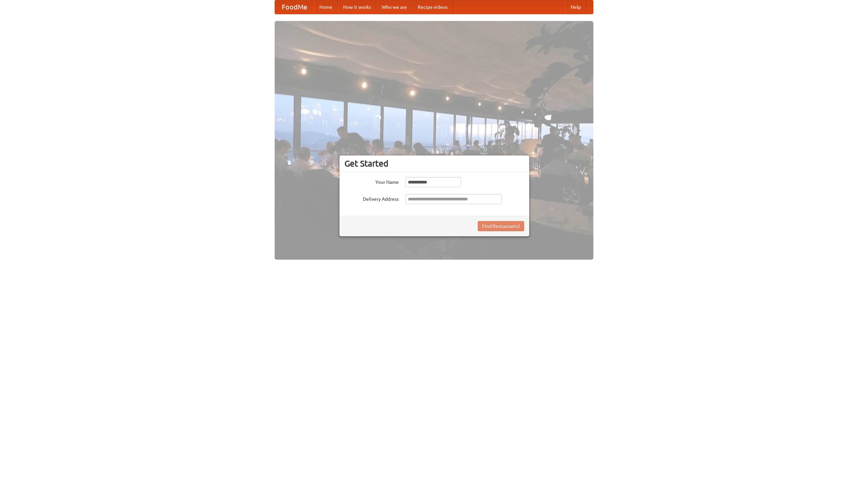  I want to click on a: Recipe videos, so click(433, 7).